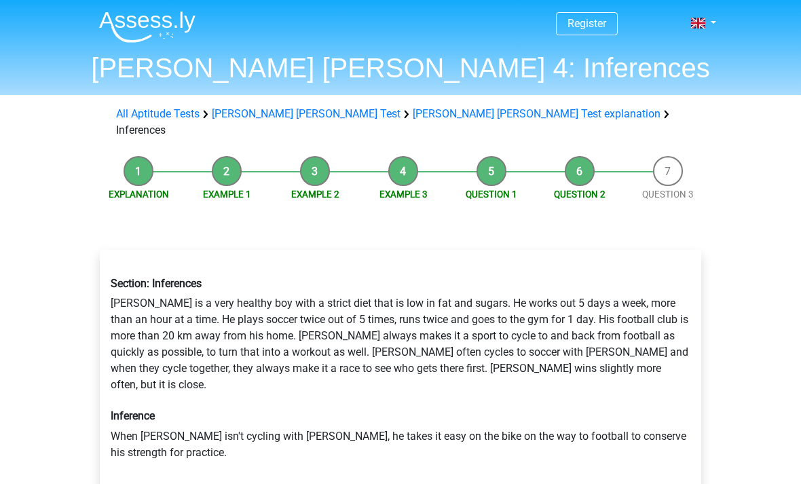 The image size is (801, 484). I want to click on a: Example 2, so click(315, 194).